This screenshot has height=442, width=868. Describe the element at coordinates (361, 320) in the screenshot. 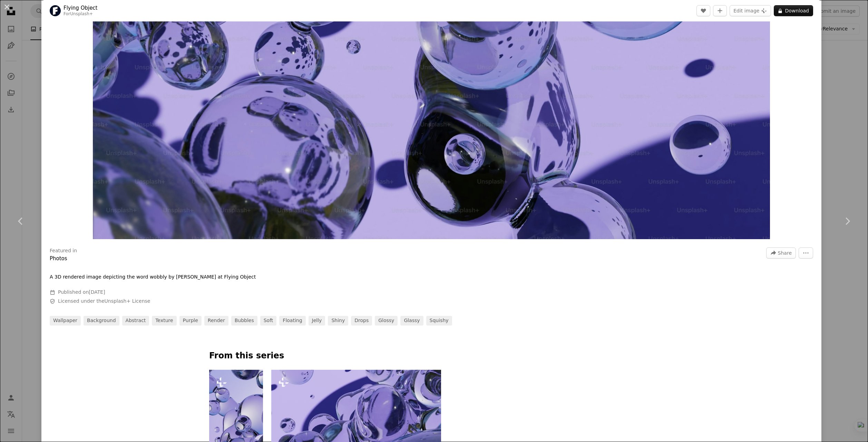

I see `a: drops` at that location.